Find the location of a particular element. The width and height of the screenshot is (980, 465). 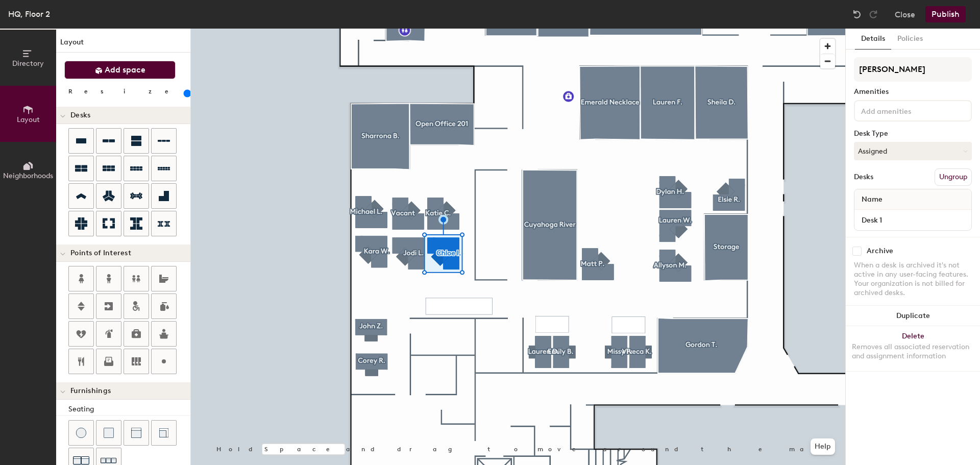

button: Details is located at coordinates (873, 39).